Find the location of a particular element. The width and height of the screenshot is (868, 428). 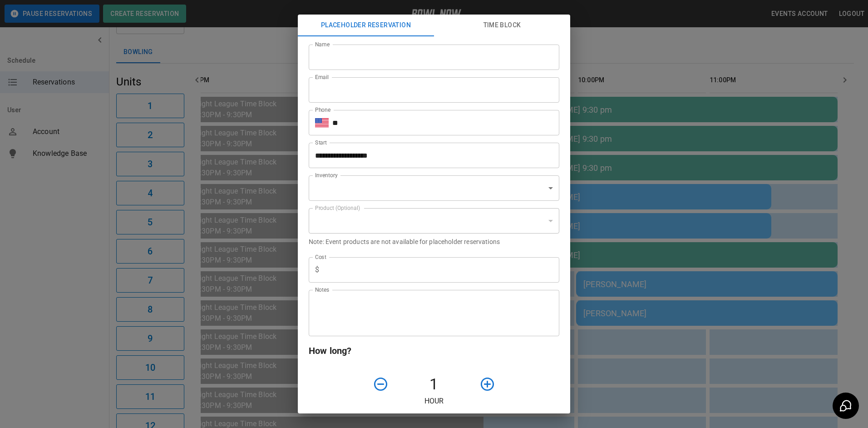

p: Hour is located at coordinates (434, 401).